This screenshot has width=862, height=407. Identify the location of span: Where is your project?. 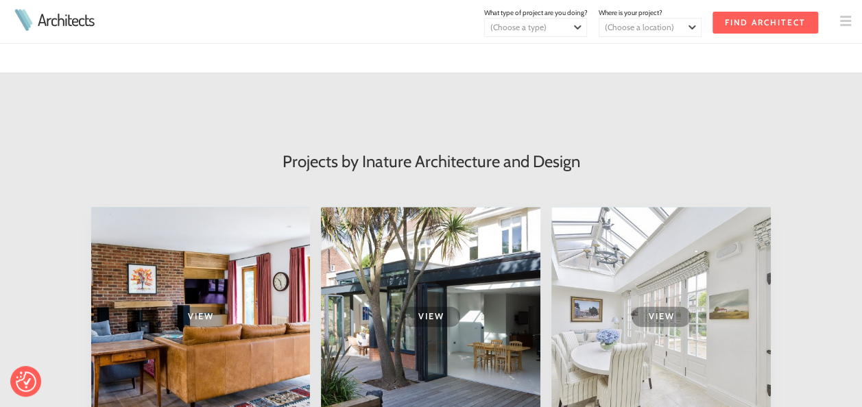
(630, 12).